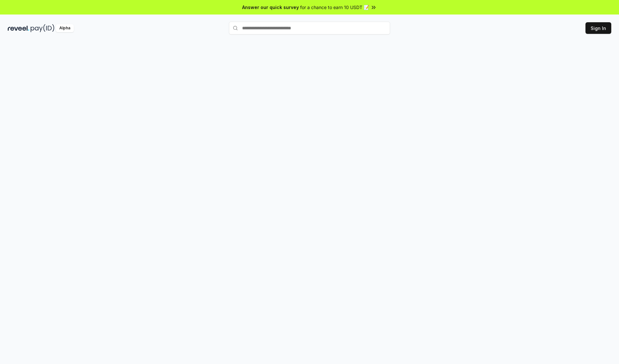 The height and width of the screenshot is (364, 619). Describe the element at coordinates (65, 28) in the screenshot. I see `div: Alpha` at that location.